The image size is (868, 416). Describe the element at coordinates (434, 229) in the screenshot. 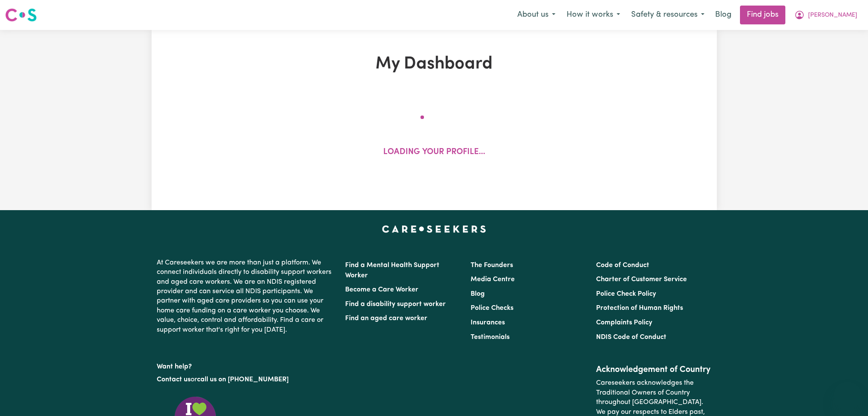

I see `a: Careseekers home page` at that location.